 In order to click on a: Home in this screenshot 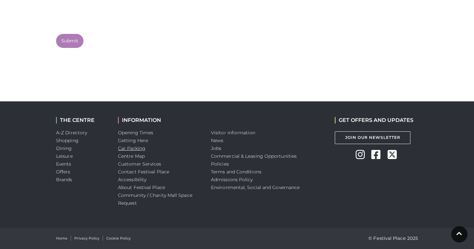, I will do `click(62, 238)`.